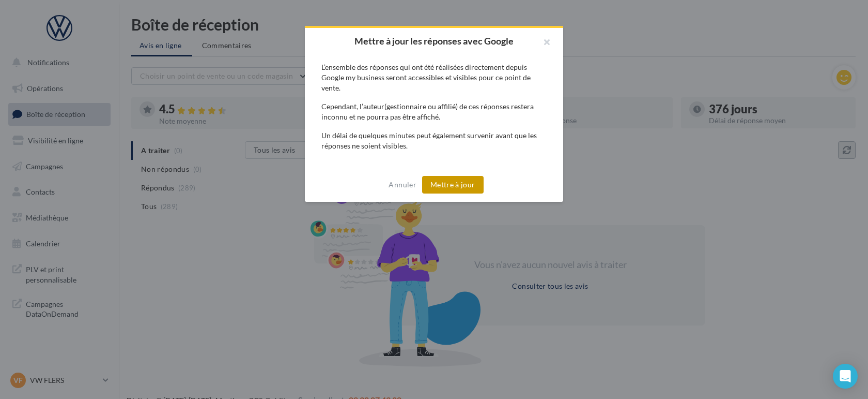 The height and width of the screenshot is (399, 868). What do you see at coordinates (434, 141) in the screenshot?
I see `div: Un délai de quelques minutes peut également survenir avant que les réponses ne soient visibles.` at bounding box center [434, 141].